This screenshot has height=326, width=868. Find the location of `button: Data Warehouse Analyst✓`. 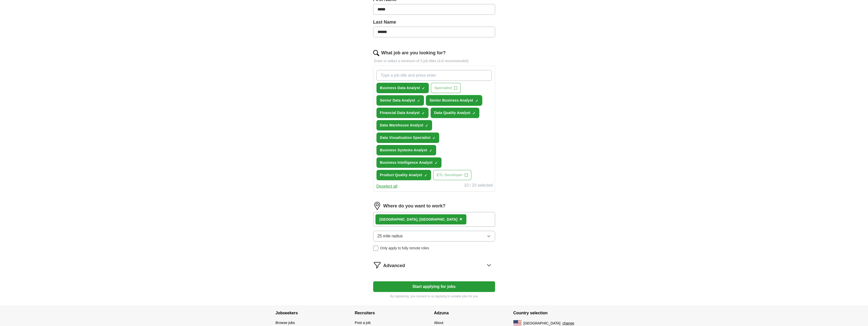

button: Data Warehouse Analyst✓ is located at coordinates (405, 125).